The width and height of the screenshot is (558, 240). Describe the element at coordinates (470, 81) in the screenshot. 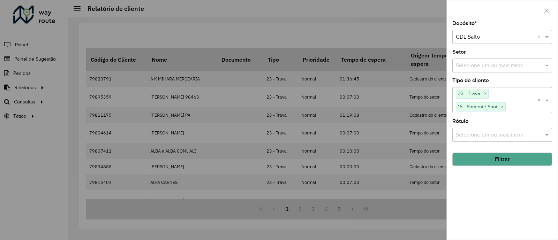

I see `label: Tipo de cliente` at that location.